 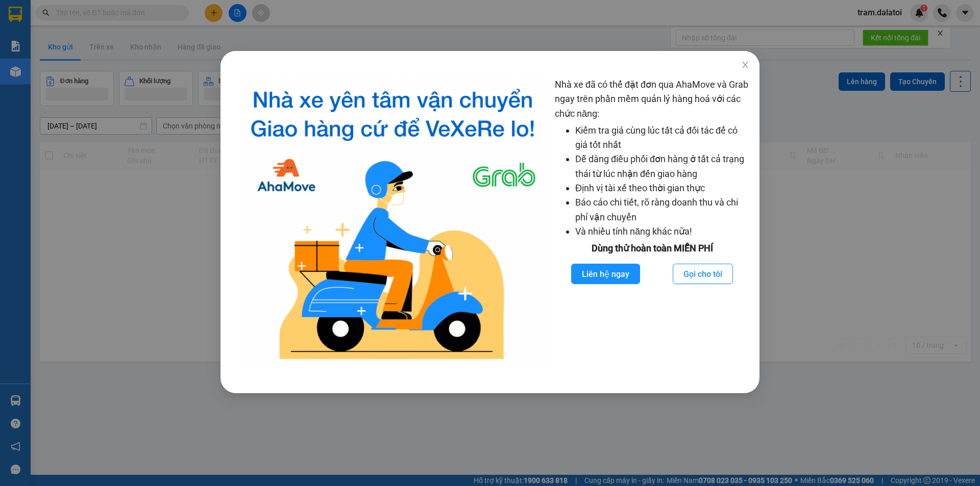 What do you see at coordinates (393, 222) in the screenshot?
I see `img: logo` at bounding box center [393, 222].